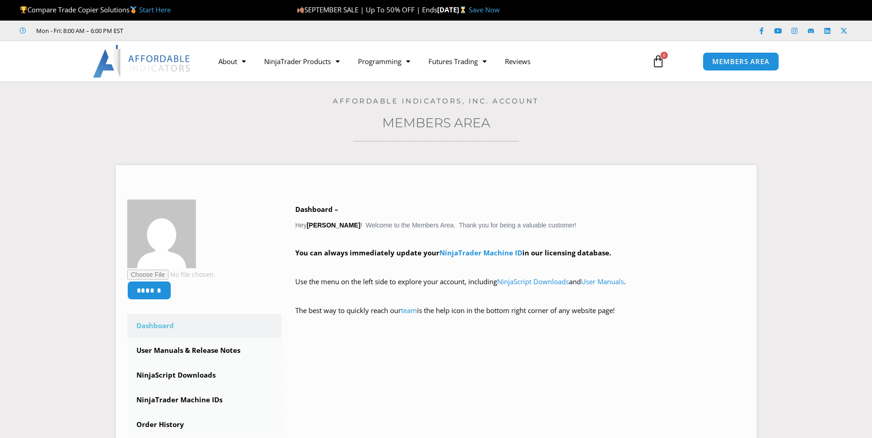  Describe the element at coordinates (425, 61) in the screenshot. I see `nav: Menu` at that location.